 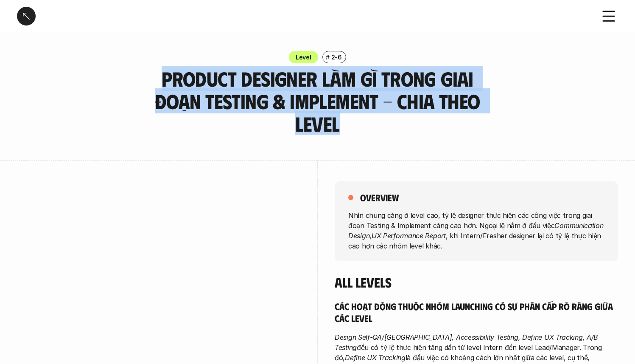 What do you see at coordinates (476, 230) in the screenshot?
I see `p: Nhìn chung càng ở level cao, tỷ lệ designer thực hiện các công việc trong giai đoạn Testing & Imp...` at bounding box center [476, 230].